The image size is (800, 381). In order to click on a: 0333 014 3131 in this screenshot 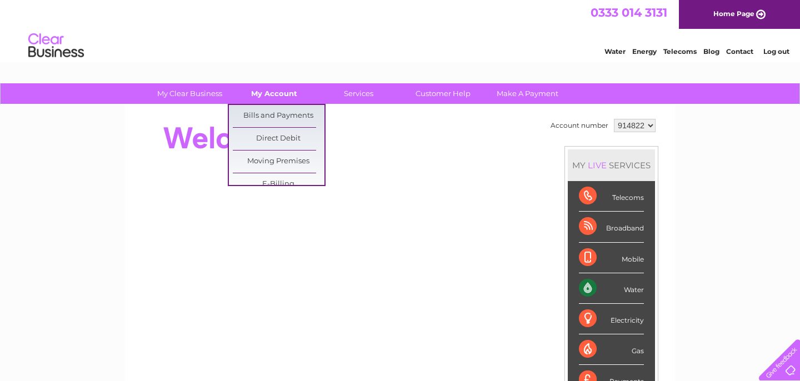, I will do `click(629, 12)`.